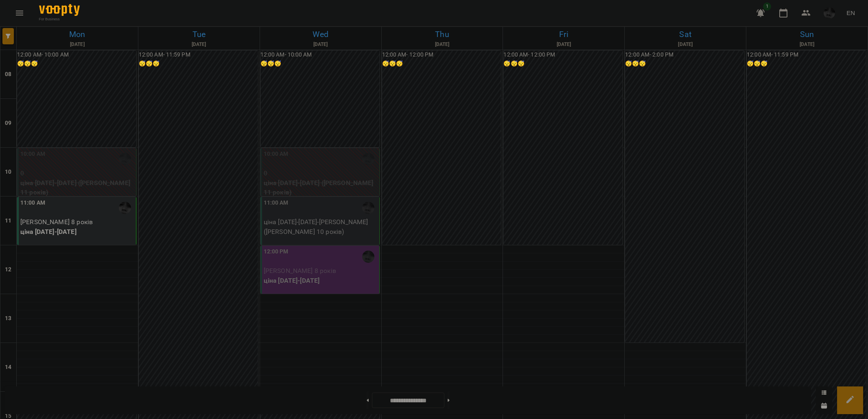 The height and width of the screenshot is (419, 868). What do you see at coordinates (685, 34) in the screenshot?
I see `h6: Sat` at bounding box center [685, 34].